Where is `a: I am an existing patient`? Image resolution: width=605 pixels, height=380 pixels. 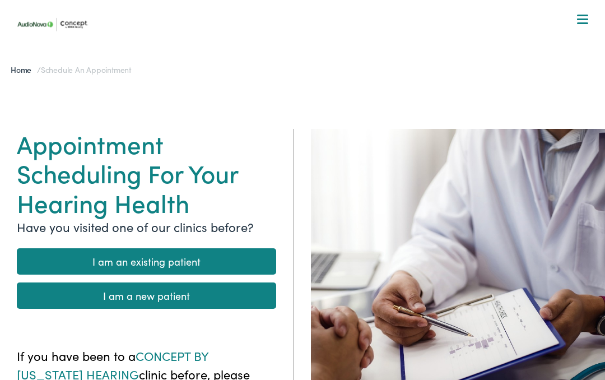
a: I am an existing patient is located at coordinates (146, 261).